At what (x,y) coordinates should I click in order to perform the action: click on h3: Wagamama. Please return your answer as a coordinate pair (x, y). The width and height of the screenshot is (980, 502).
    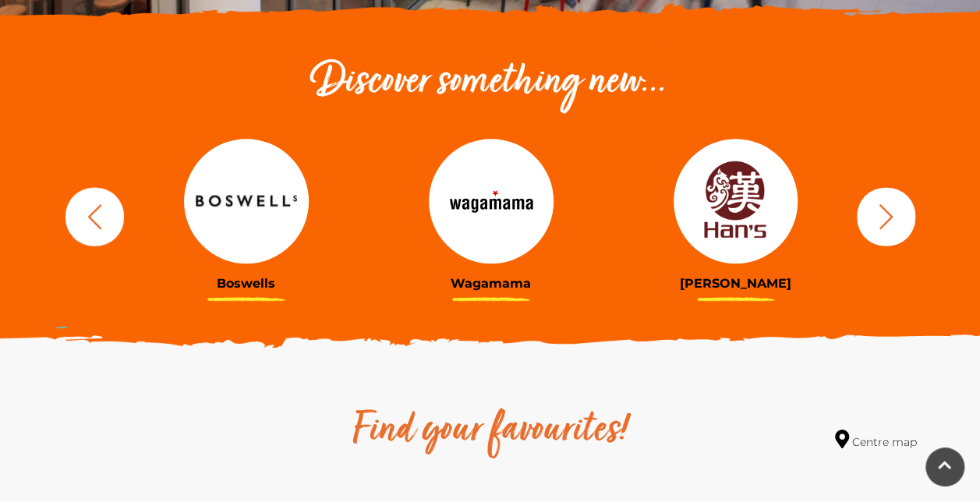
    Looking at the image, I should click on (491, 282).